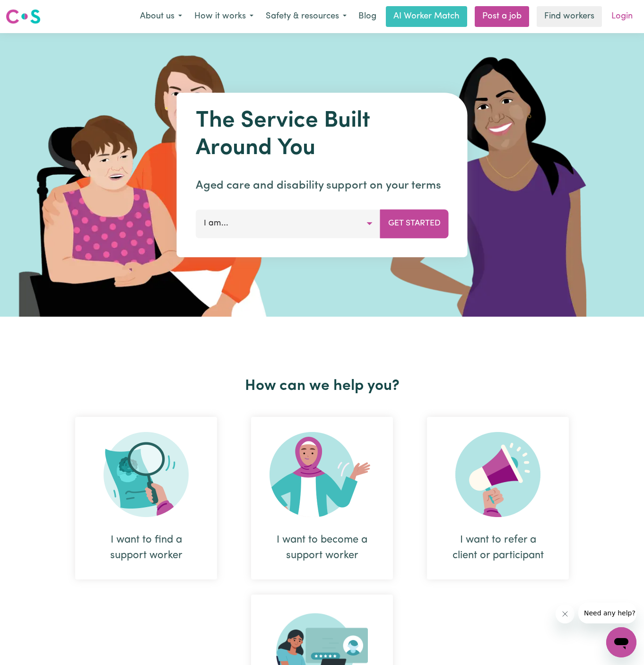 Image resolution: width=644 pixels, height=665 pixels. Describe the element at coordinates (223, 17) in the screenshot. I see `button: How it works` at that location.